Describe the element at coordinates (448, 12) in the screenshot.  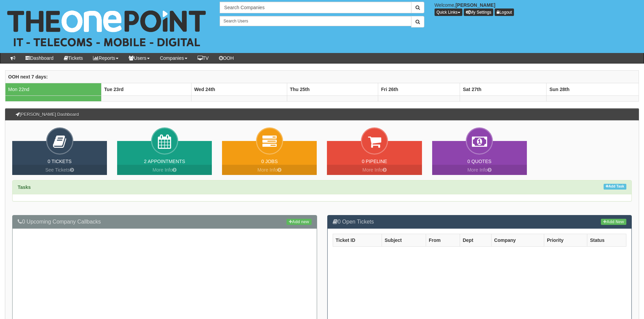
I see `button: Quick Links` at that location.